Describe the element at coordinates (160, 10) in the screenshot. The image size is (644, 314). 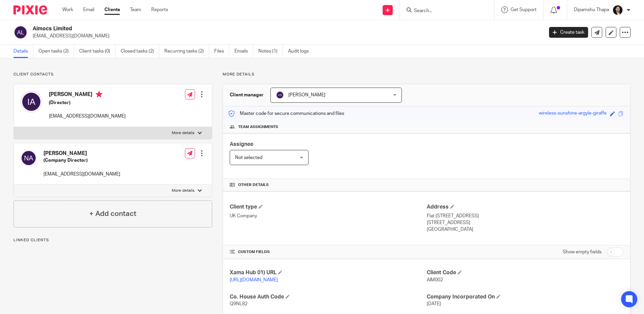
I see `a: Reports` at that location.